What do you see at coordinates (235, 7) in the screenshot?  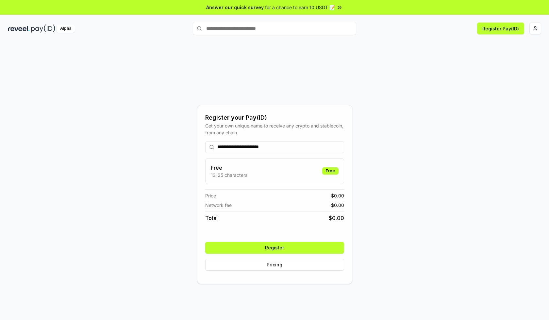 I see `span: Answer our quick survey` at bounding box center [235, 7].